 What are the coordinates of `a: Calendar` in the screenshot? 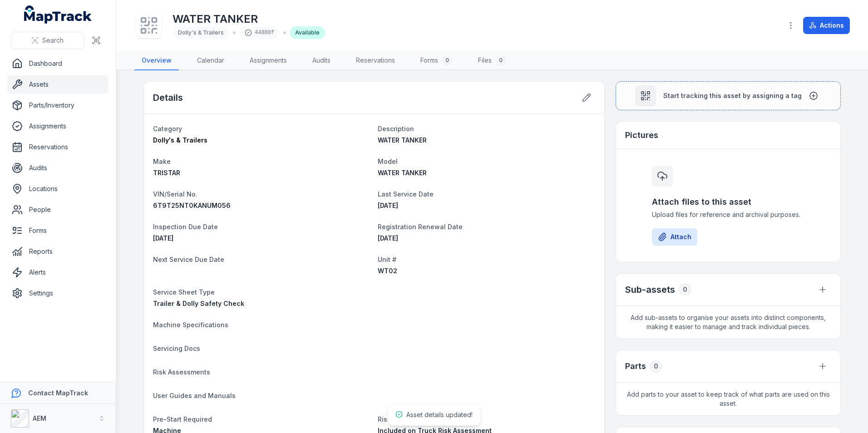 It's located at (211, 61).